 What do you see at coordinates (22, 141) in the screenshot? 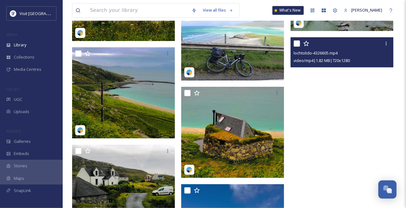
I see `span: Galleries` at bounding box center [22, 141].